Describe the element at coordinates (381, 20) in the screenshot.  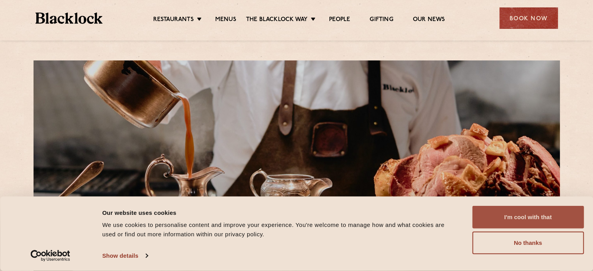
I see `a: Gifting` at that location.